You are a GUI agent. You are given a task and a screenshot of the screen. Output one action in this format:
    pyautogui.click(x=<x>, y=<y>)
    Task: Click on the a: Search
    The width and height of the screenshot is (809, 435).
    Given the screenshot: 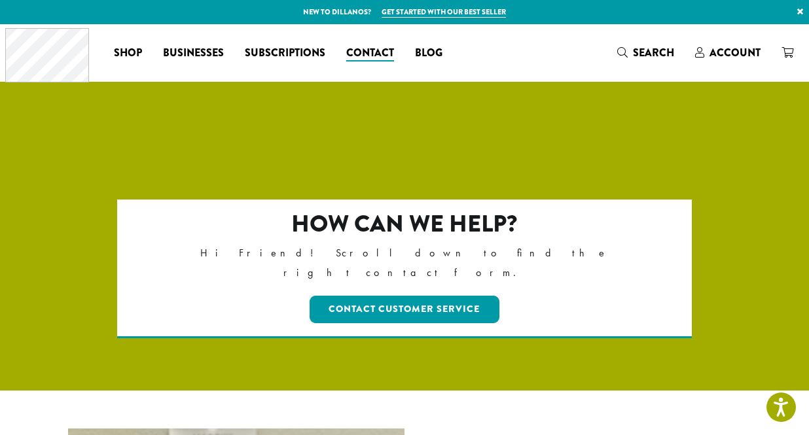 What is the action you would take?
    pyautogui.click(x=645, y=52)
    